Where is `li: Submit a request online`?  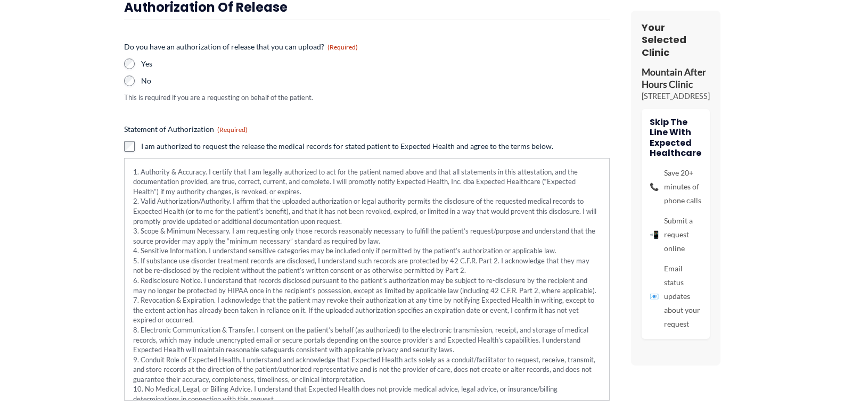
li: Submit a request online is located at coordinates (676, 235).